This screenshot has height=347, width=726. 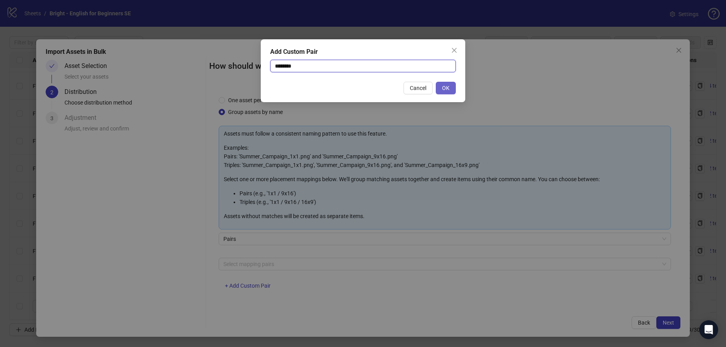 What do you see at coordinates (445, 88) in the screenshot?
I see `span: OK` at bounding box center [445, 88].